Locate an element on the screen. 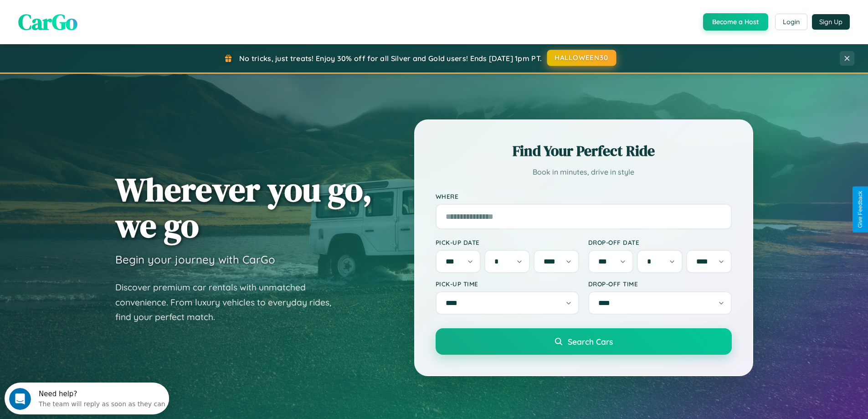 The image size is (868, 419). button: HALLOWEEN30 is located at coordinates (582, 58).